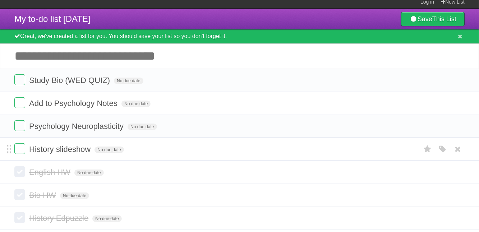 The image size is (479, 232). I want to click on a: SaveThis List, so click(433, 19).